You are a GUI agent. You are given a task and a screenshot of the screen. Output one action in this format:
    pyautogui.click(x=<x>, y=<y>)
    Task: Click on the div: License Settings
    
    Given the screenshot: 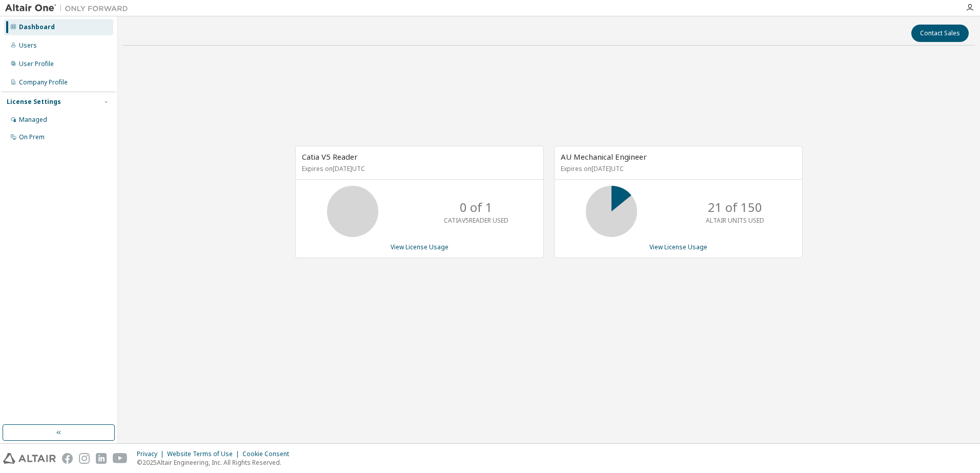 What is the action you would take?
    pyautogui.click(x=34, y=102)
    